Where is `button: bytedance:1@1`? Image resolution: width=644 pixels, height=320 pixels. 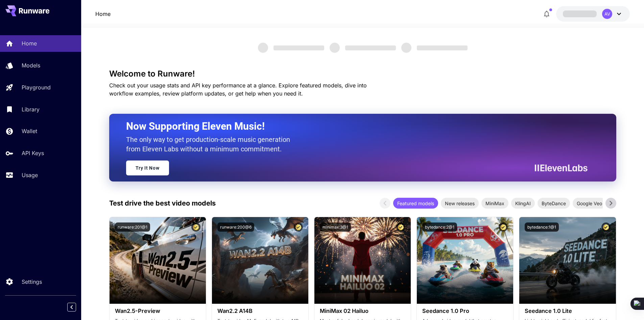
button: bytedance:1@1 is located at coordinates (542, 227).